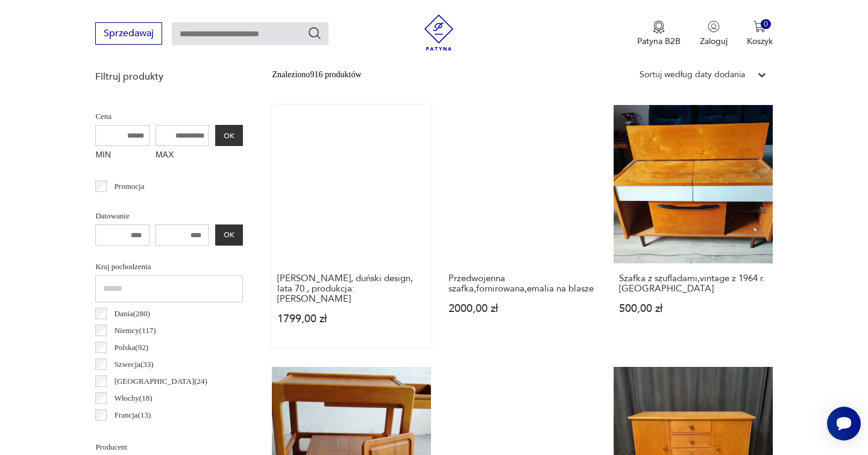 The width and height of the screenshot is (868, 455). What do you see at coordinates (760, 41) in the screenshot?
I see `p: Koszyk` at bounding box center [760, 41].